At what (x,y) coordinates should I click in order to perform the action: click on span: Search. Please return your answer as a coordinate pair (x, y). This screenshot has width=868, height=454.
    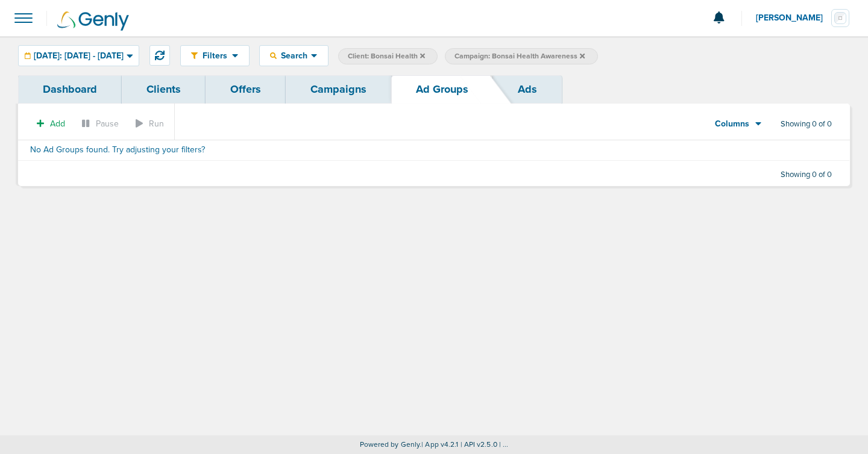
    Looking at the image, I should click on (293, 55).